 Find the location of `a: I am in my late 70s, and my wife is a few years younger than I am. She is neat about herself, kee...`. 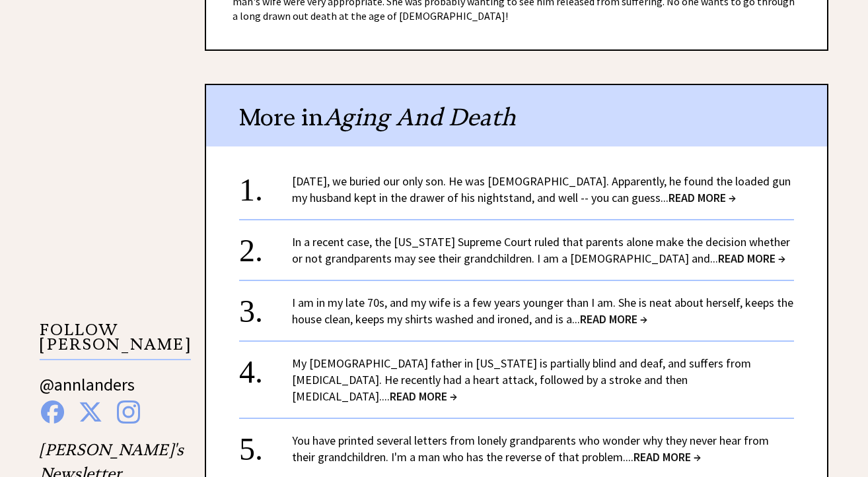

a: I am in my late 70s, and my wife is a few years younger than I am. She is neat about herself, kee... is located at coordinates (543, 311).